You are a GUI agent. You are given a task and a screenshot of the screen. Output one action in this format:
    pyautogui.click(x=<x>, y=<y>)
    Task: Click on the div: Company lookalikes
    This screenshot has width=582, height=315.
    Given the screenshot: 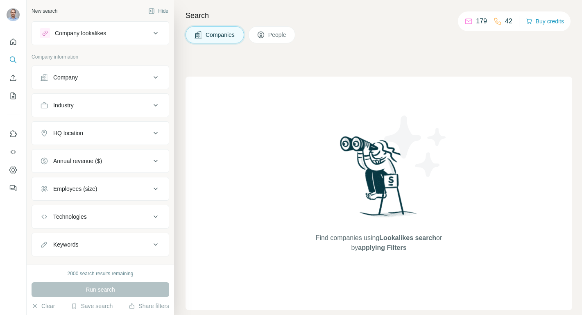 What is the action you would take?
    pyautogui.click(x=80, y=33)
    